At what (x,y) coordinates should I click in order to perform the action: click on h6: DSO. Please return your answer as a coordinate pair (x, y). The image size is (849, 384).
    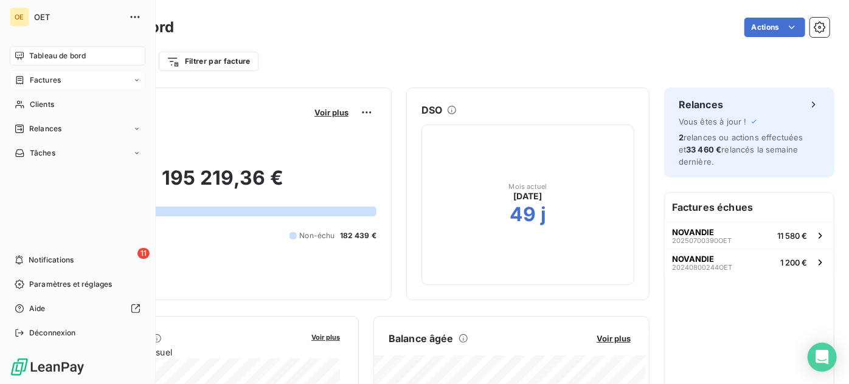
    Looking at the image, I should click on (432, 110).